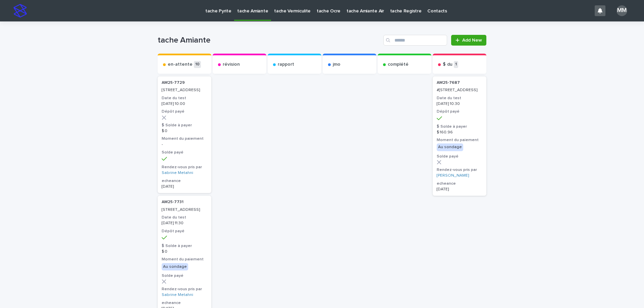 This screenshot has width=644, height=308. Describe the element at coordinates (468, 40) in the screenshot. I see `a: Add New` at that location.